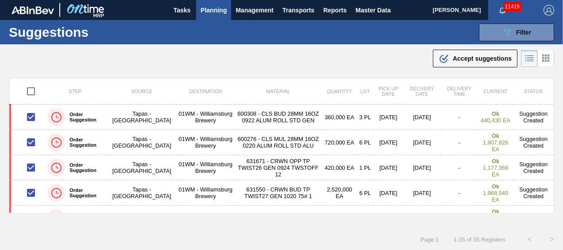 The image size is (563, 250). What do you see at coordinates (339, 218) in the screenshot?
I see `td: 840,000 EA` at bounding box center [339, 218].